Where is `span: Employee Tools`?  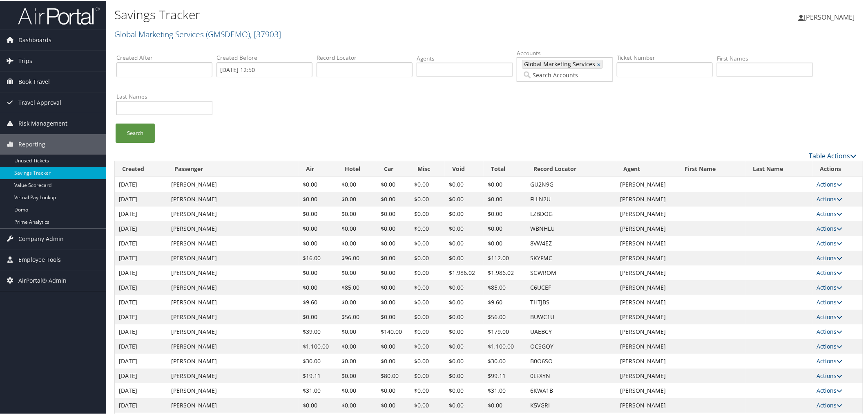 span: Employee Tools is located at coordinates (40, 259).